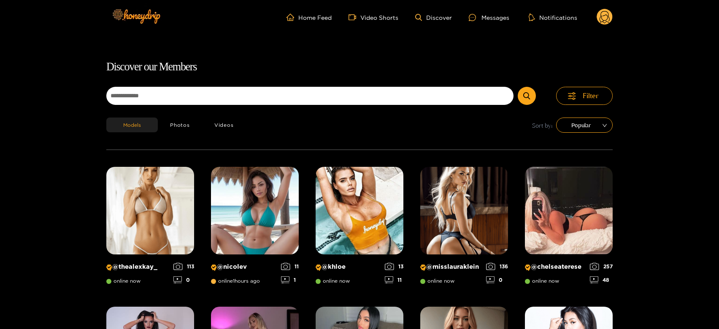 This screenshot has height=329, width=719. Describe the element at coordinates (433, 17) in the screenshot. I see `a: Discover` at that location.